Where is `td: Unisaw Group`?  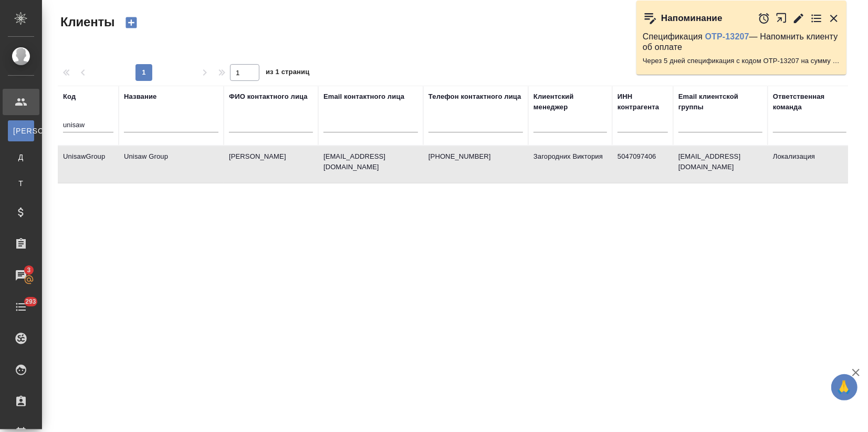
td: Unisaw Group is located at coordinates (171, 165).